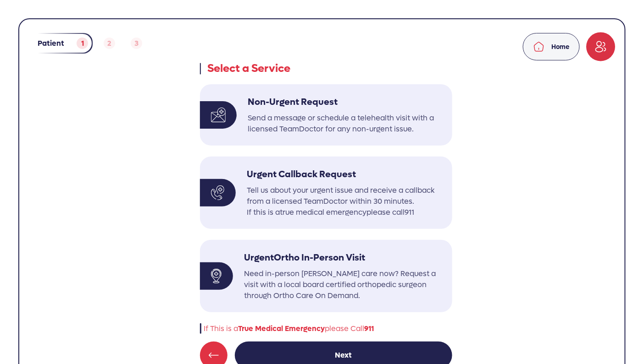 Image resolution: width=644 pixels, height=364 pixels. I want to click on img: home.svg, so click(539, 47).